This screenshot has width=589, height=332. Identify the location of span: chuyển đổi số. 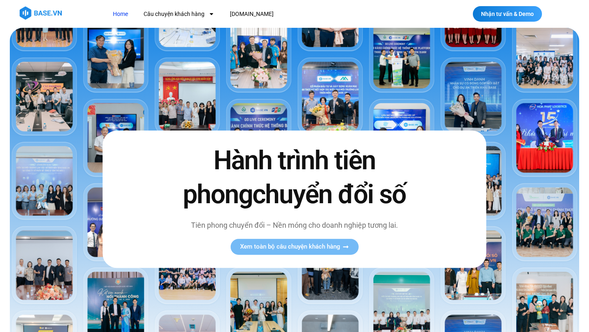
(329, 194).